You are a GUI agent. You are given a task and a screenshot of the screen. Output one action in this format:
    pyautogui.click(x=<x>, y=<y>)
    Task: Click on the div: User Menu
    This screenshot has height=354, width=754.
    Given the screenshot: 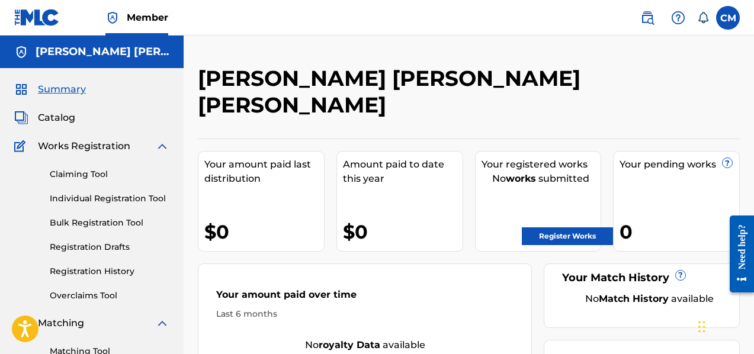 What is the action you would take?
    pyautogui.click(x=728, y=18)
    